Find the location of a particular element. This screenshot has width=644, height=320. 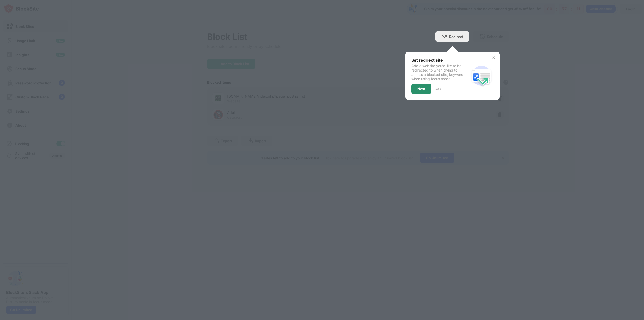

img: x-button.svg is located at coordinates (494, 58).